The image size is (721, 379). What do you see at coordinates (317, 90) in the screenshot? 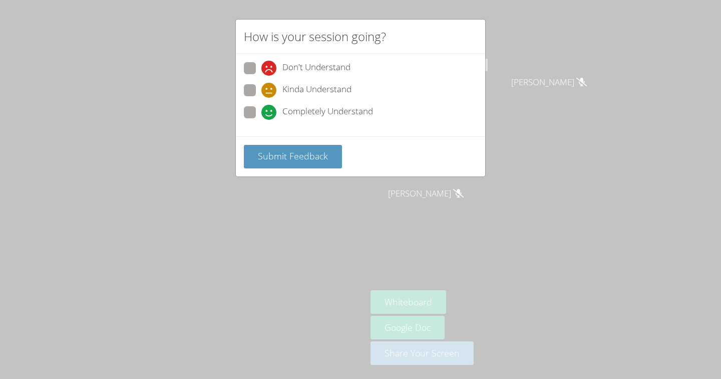
I see `span: Kinda Understand` at bounding box center [317, 90].